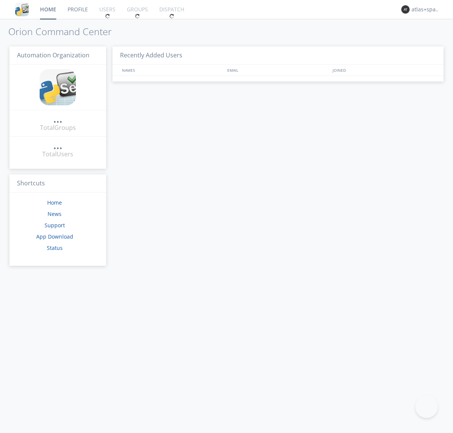 The image size is (453, 433). I want to click on a: Support, so click(55, 225).